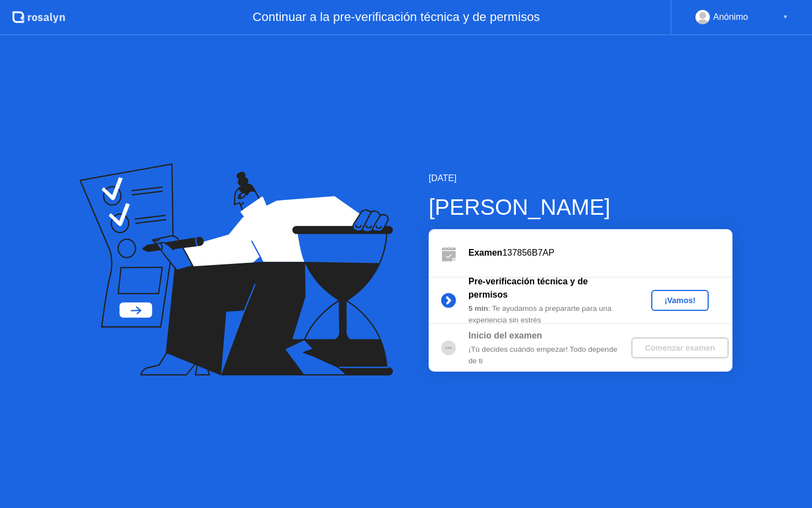 The width and height of the screenshot is (812, 508). Describe the element at coordinates (680, 348) in the screenshot. I see `div: Comenzar examen` at that location.